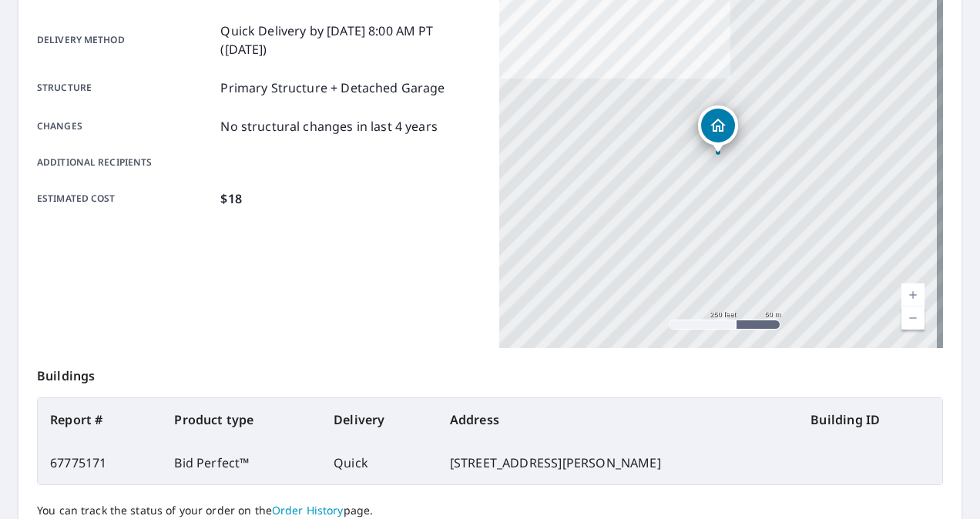 The height and width of the screenshot is (519, 980). What do you see at coordinates (379, 420) in the screenshot?
I see `th: Delivery` at bounding box center [379, 420].